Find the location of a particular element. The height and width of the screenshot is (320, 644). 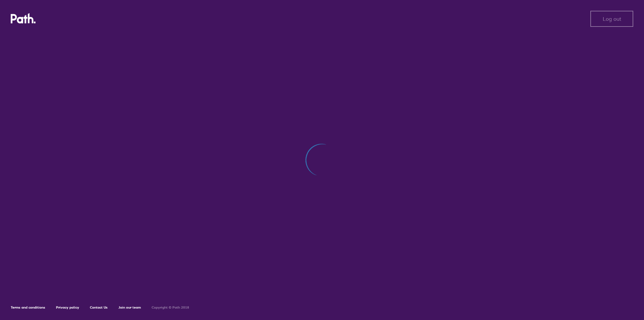

h6: Copyright © Path 2018 is located at coordinates (170, 308).